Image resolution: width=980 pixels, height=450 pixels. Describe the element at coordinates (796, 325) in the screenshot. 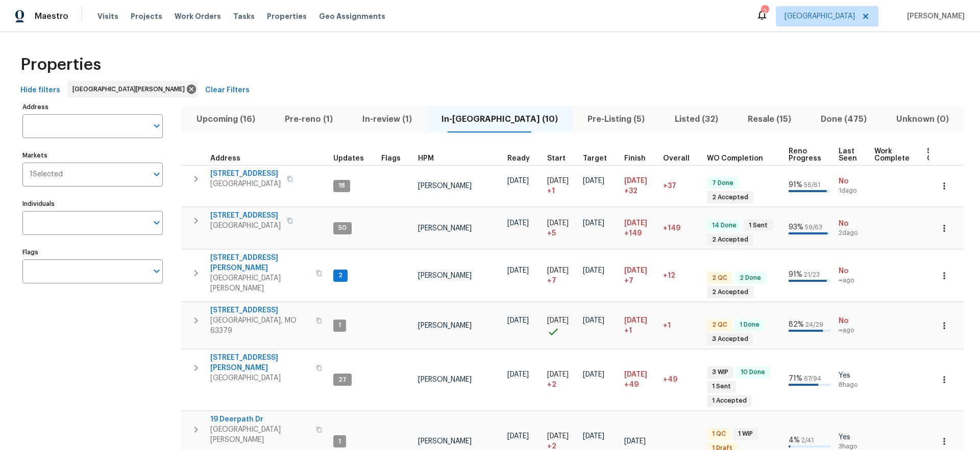

I see `span: 82 %` at that location.